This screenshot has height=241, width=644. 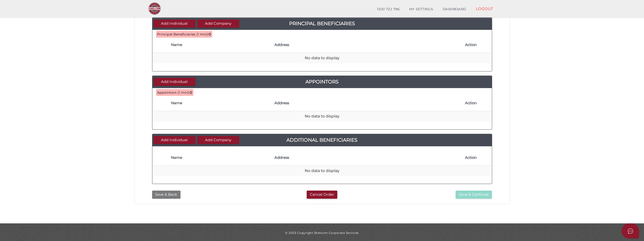 I want to click on button: Cancel Order, so click(x=322, y=195).